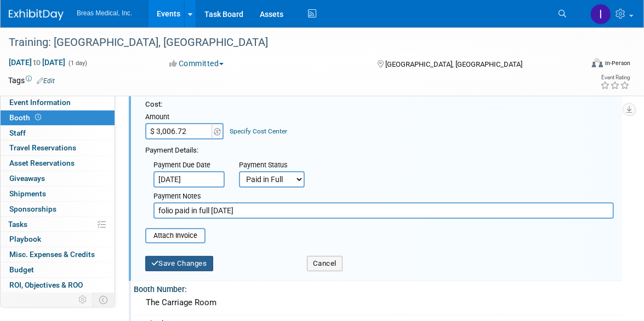  Describe the element at coordinates (25, 239) in the screenshot. I see `span: Playbook` at that location.